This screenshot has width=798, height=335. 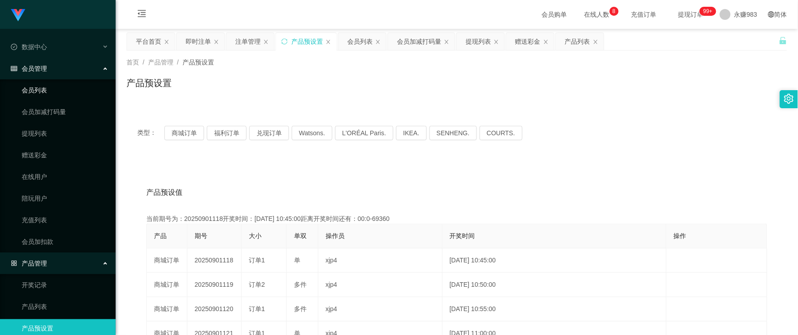 I want to click on div: 会员列表, so click(x=360, y=42).